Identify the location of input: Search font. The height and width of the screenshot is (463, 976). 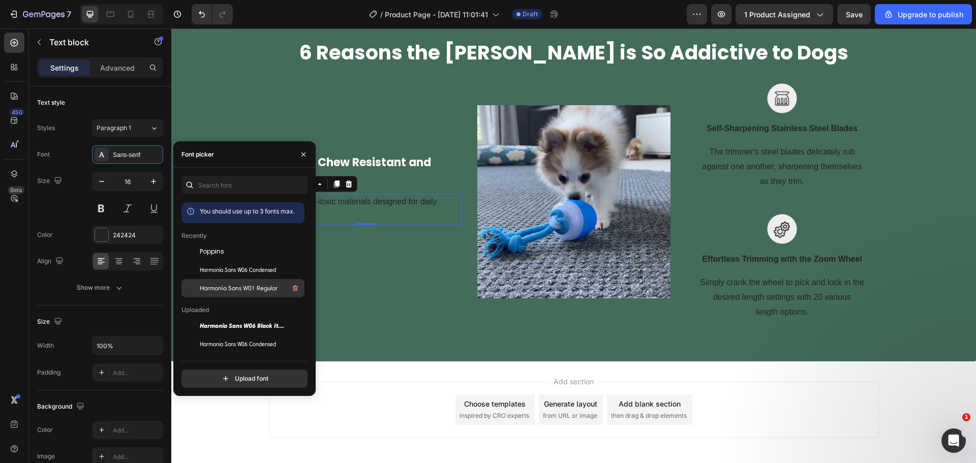
(245, 185).